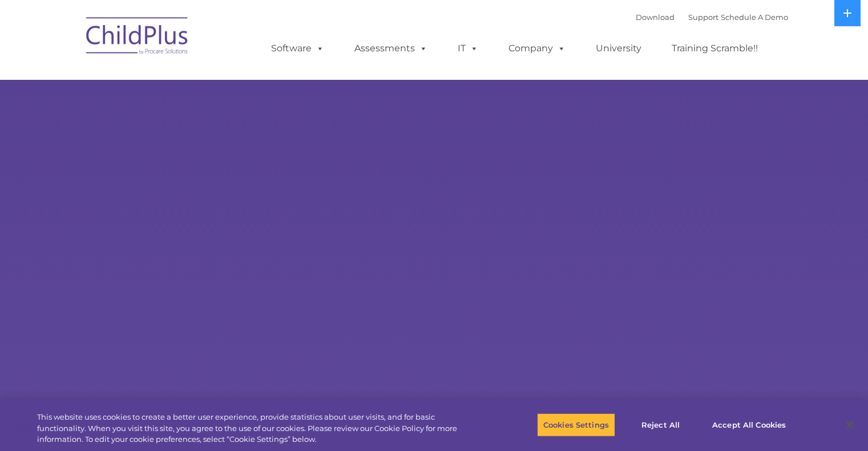  I want to click on button: Cookies Settings, so click(576, 425).